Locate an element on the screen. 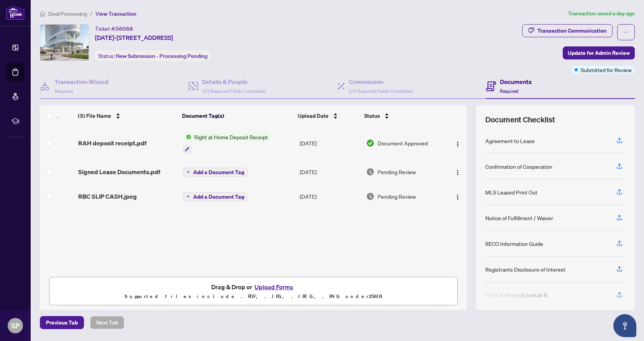 Image resolution: width=644 pixels, height=341 pixels. article: Transaction saved a day ago is located at coordinates (601, 13).